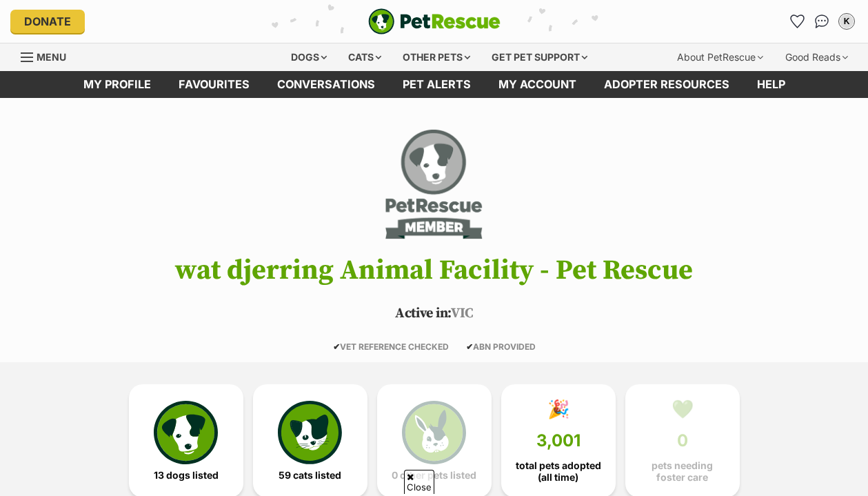 Image resolution: width=868 pixels, height=496 pixels. I want to click on a: Conversations, so click(821, 21).